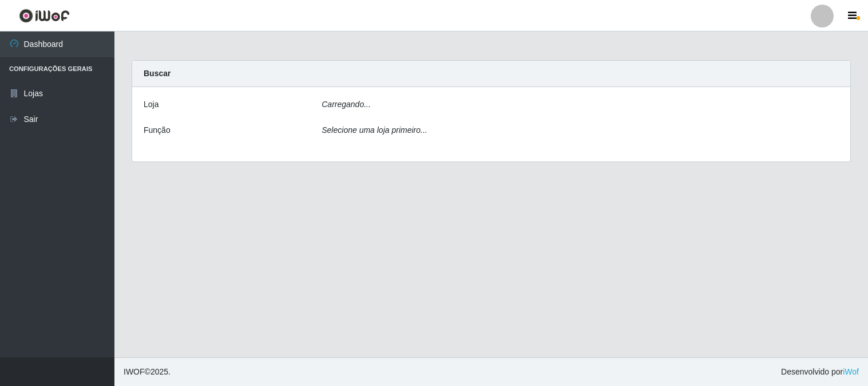  Describe the element at coordinates (851, 372) in the screenshot. I see `a: iWof` at that location.